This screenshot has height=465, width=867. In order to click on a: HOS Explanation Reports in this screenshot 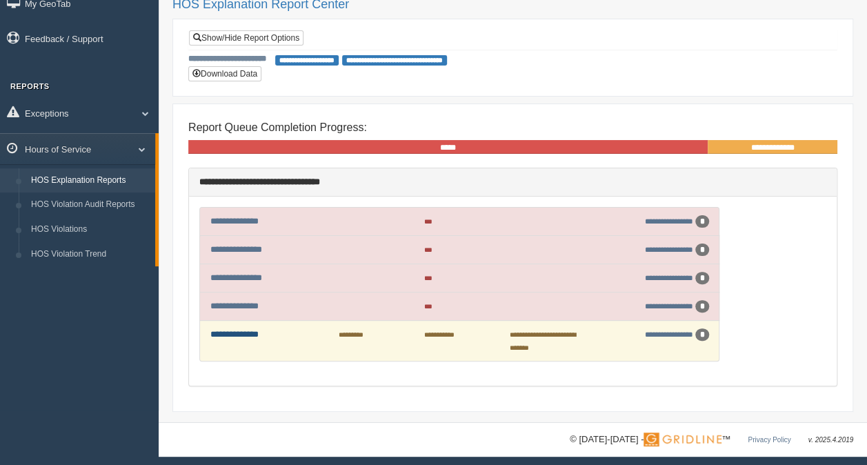, I will do `click(90, 181)`.